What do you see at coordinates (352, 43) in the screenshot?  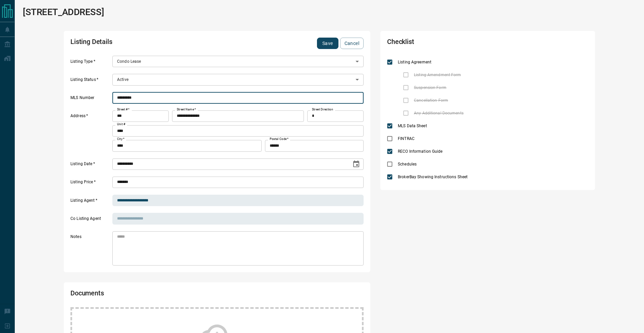 I see `button: Cancel` at bounding box center [352, 43].